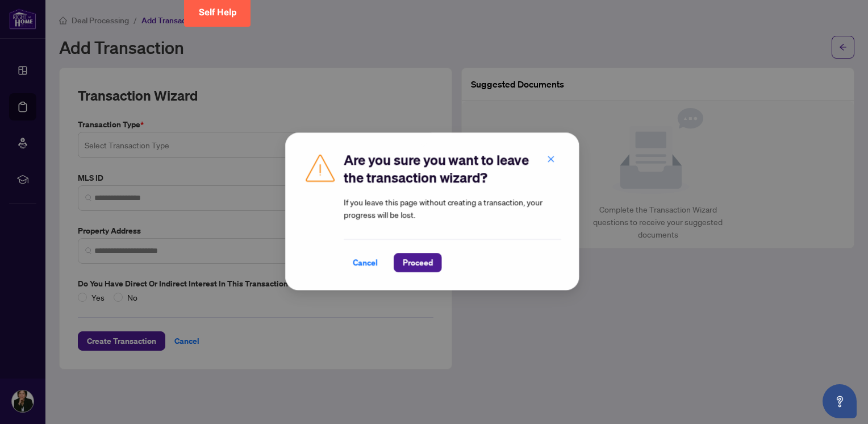  Describe the element at coordinates (367, 264) in the screenshot. I see `span: Cancel` at that location.